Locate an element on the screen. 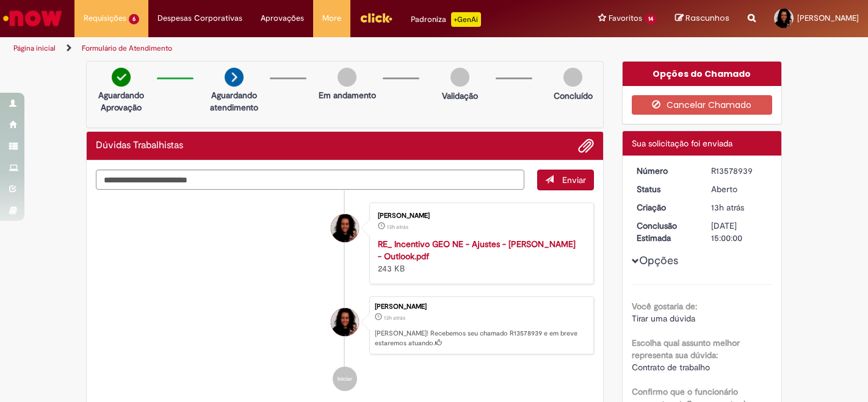 This screenshot has width=868, height=402. a: Página inicial is located at coordinates (34, 48).